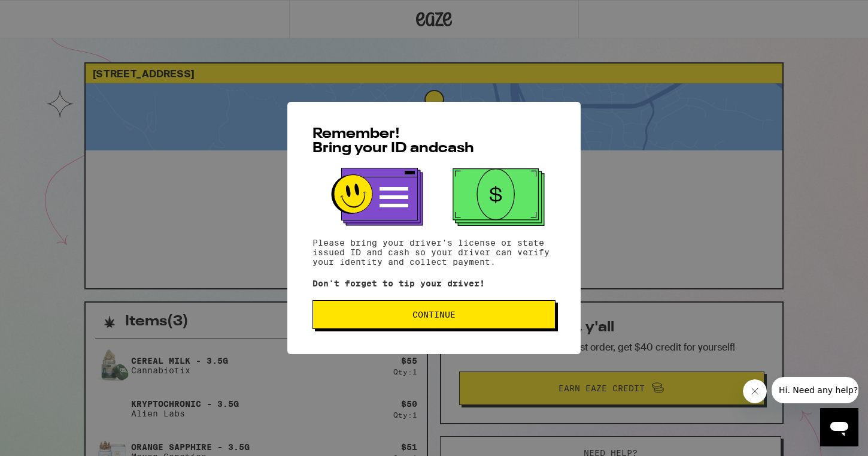 Image resolution: width=868 pixels, height=456 pixels. I want to click on span: Remember! Bring your ID and cash, so click(393, 141).